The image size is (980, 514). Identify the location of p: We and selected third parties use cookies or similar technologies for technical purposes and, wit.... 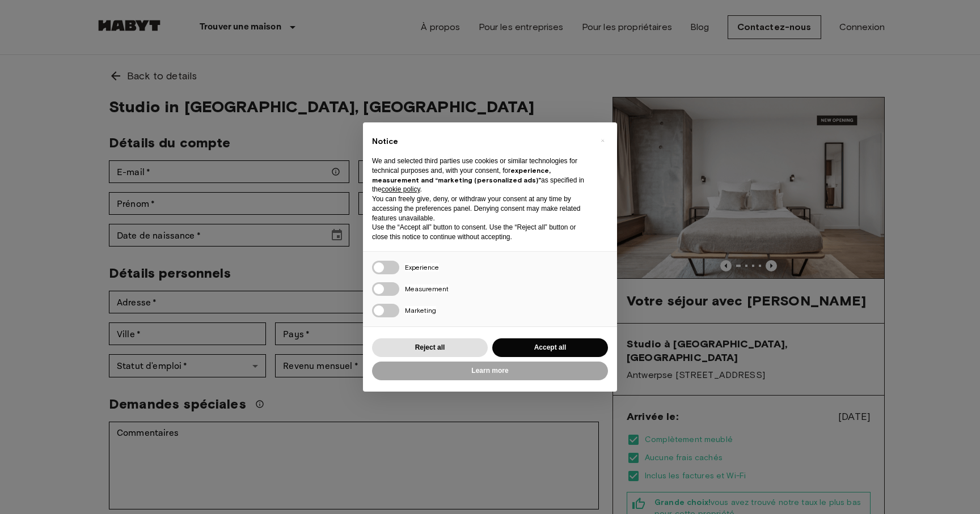
(481, 175).